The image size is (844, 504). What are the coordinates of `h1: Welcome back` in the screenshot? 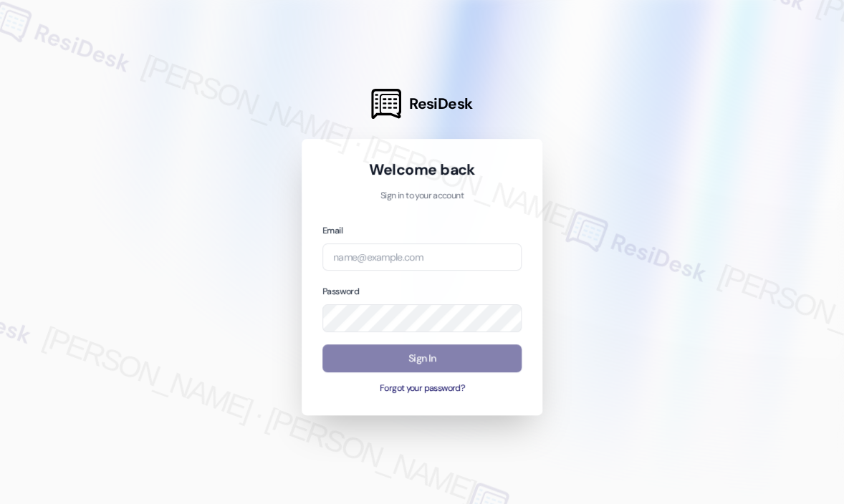 It's located at (422, 169).